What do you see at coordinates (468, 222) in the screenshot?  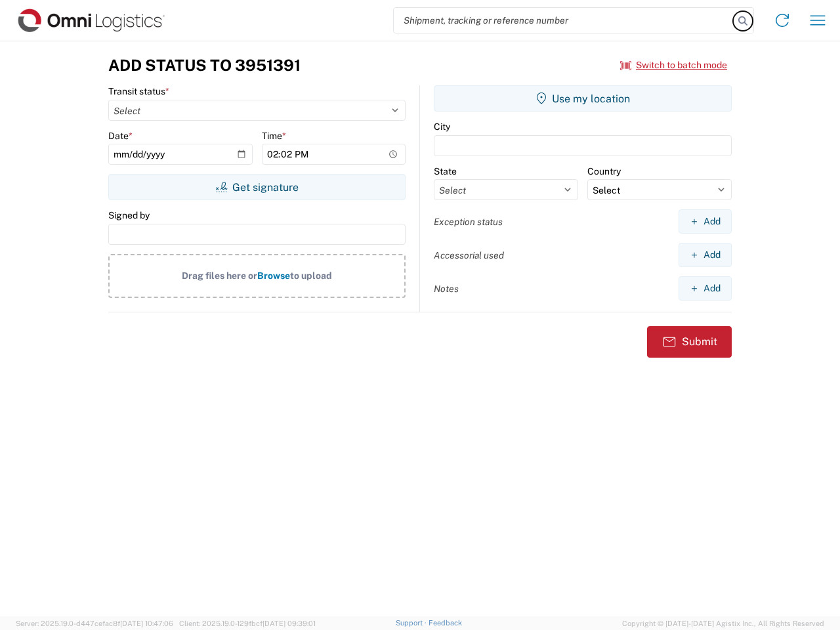 I see `label: Exception status` at bounding box center [468, 222].